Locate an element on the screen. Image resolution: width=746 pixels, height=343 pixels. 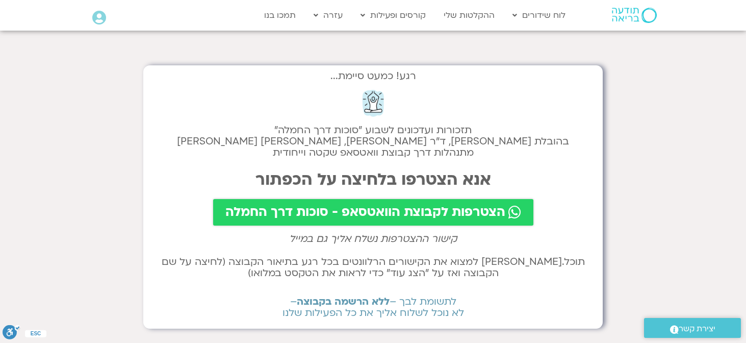
b: ללא הרשמה בקבוצה is located at coordinates (343, 301).